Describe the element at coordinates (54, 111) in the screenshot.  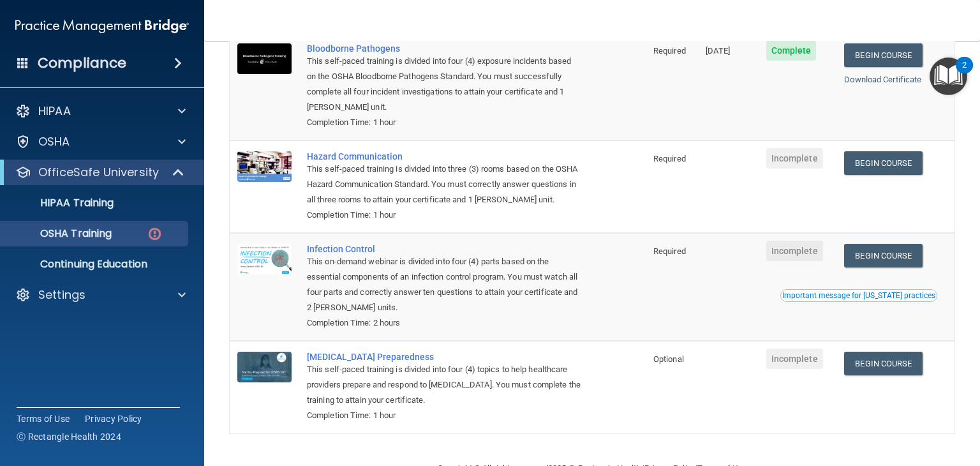
I see `p: HIPAA` at that location.